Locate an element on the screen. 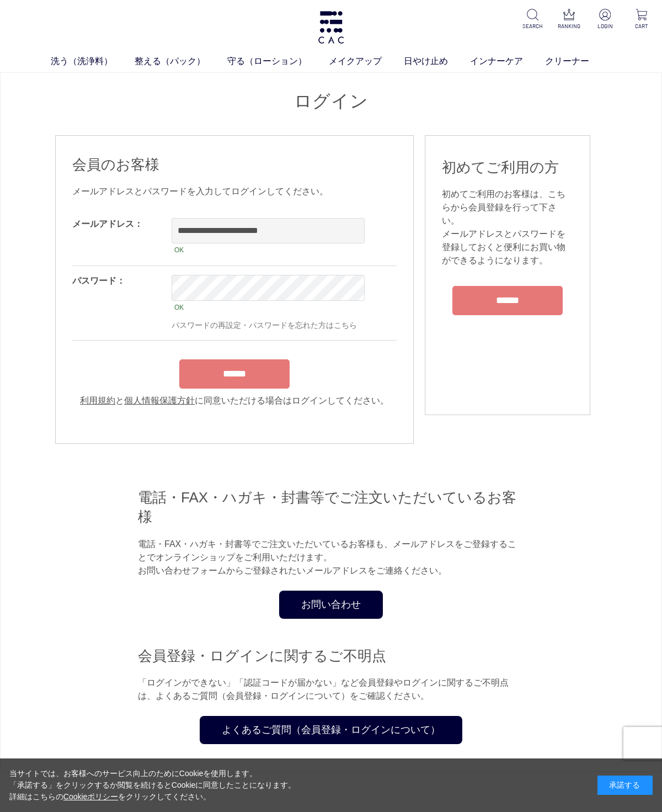 The image size is (662, 812). a: インナーケア is located at coordinates (508, 61).